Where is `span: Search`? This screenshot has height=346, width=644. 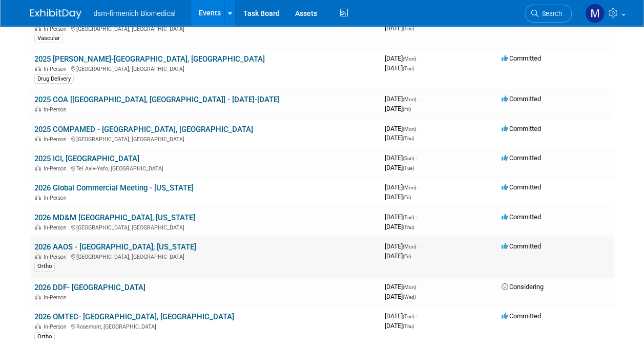
span: Search is located at coordinates (550, 13).